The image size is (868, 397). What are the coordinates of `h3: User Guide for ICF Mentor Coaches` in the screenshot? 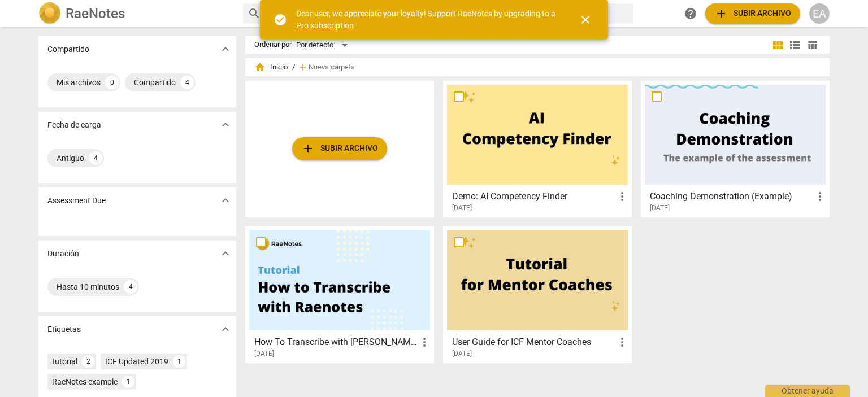 It's located at (533, 342).